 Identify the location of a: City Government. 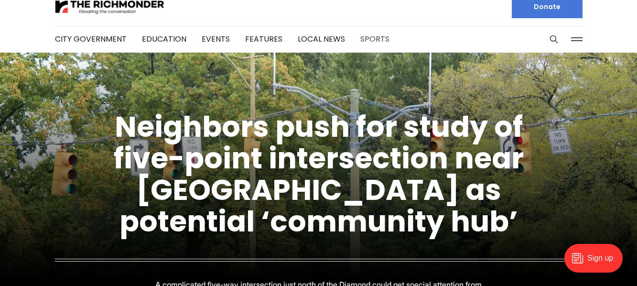
(91, 39).